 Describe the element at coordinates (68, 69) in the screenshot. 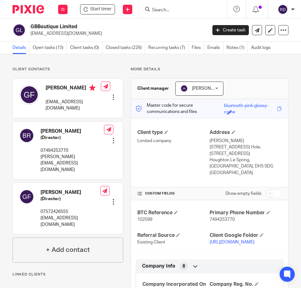

I see `p: Client contacts` at that location.